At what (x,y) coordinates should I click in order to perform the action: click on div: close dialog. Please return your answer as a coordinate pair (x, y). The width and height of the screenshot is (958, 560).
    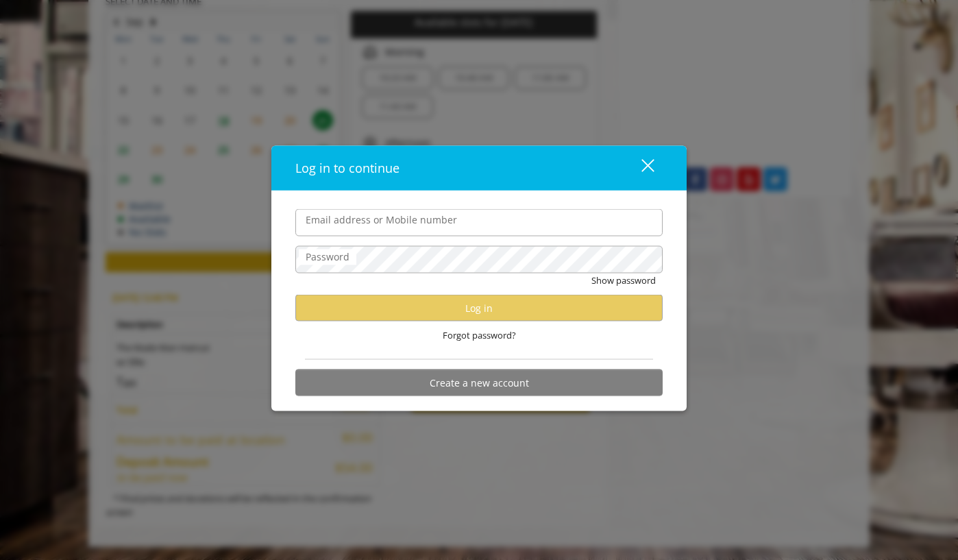
    Looking at the image, I should click on (639, 168).